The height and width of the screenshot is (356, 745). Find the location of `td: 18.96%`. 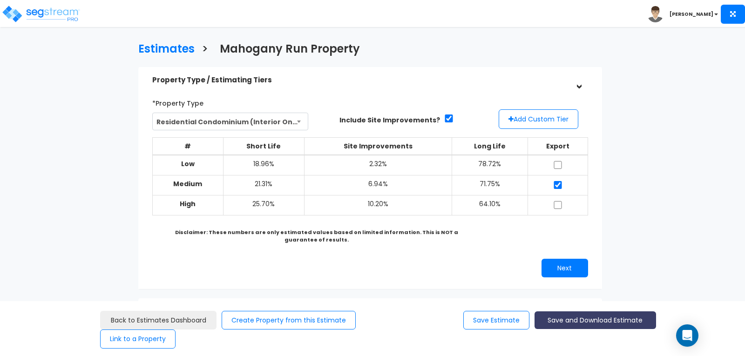

td: 18.96% is located at coordinates (264, 165).